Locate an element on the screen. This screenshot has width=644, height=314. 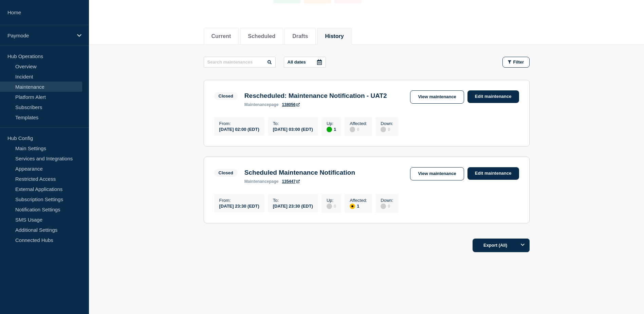
input: Search maintenances is located at coordinates (240, 62).